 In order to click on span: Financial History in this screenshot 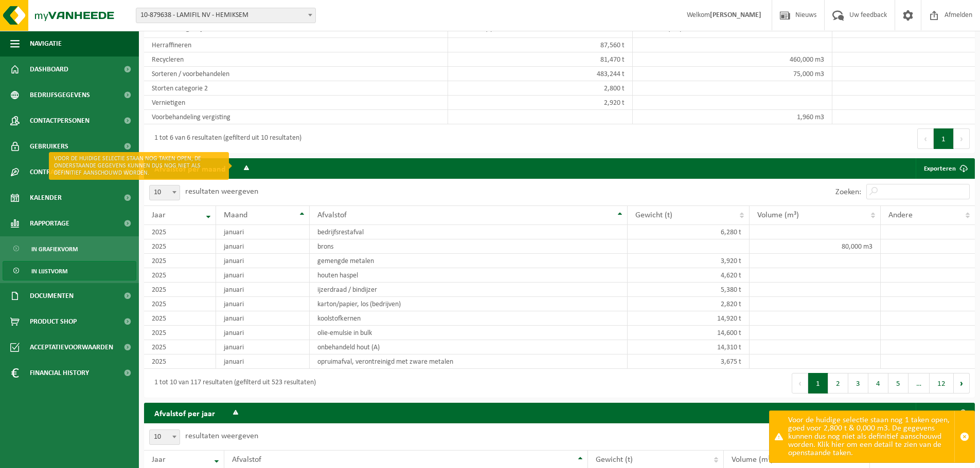, I will do `click(59, 373)`.